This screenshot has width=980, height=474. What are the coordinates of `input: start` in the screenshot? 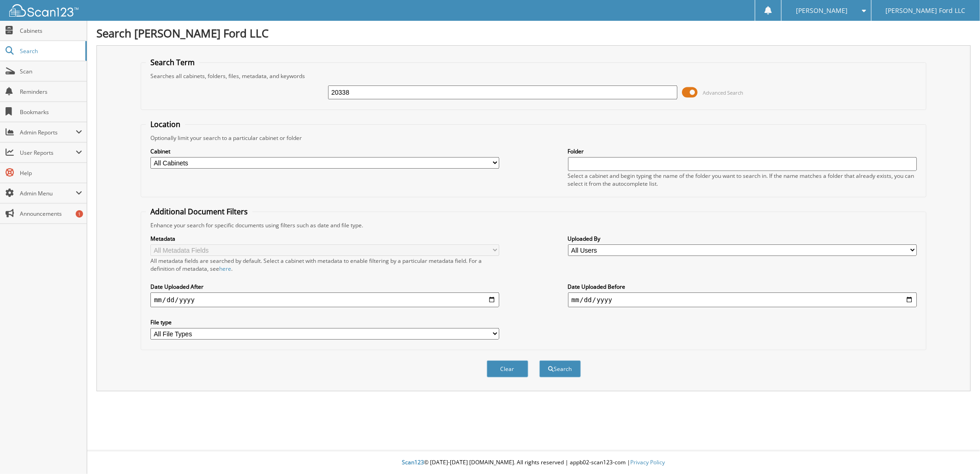 It's located at (325, 300).